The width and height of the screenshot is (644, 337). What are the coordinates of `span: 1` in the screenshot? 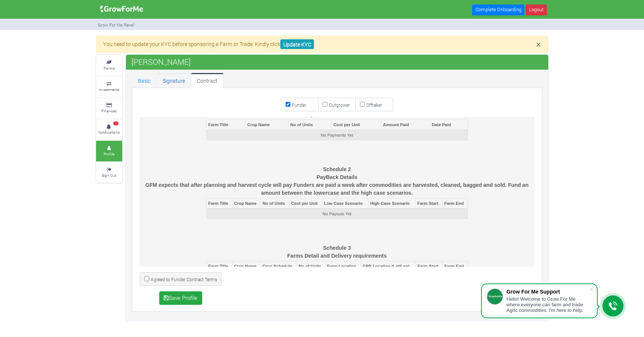 It's located at (116, 123).